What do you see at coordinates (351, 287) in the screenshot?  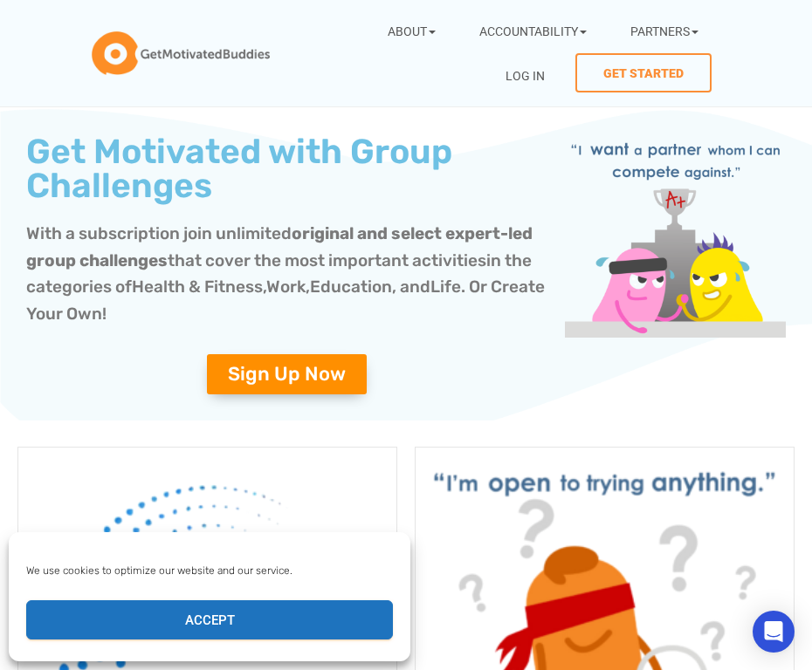 I see `span: Education` at bounding box center [351, 287].